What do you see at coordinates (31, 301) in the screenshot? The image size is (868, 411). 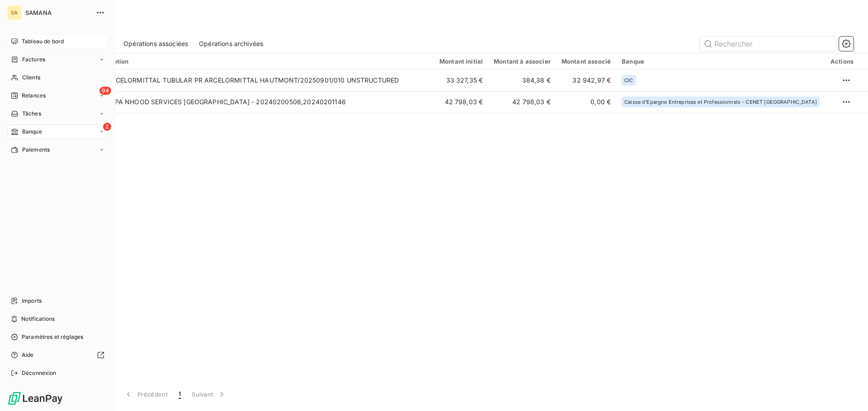 I see `span: Imports` at bounding box center [31, 301].